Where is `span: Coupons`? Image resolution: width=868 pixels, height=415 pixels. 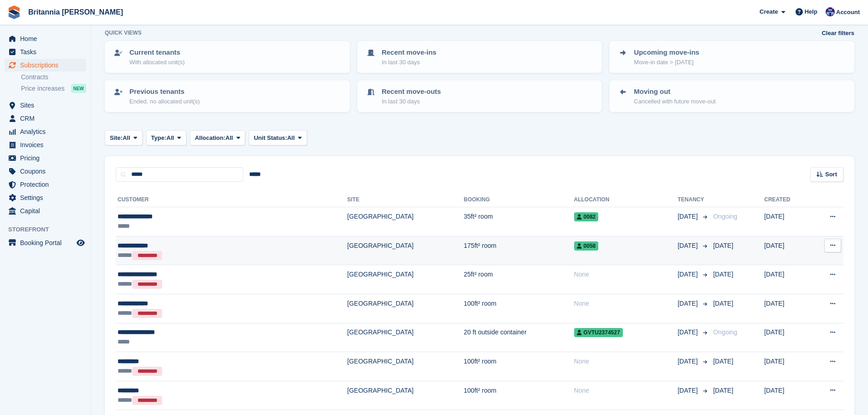
span: Coupons is located at coordinates (47, 171).